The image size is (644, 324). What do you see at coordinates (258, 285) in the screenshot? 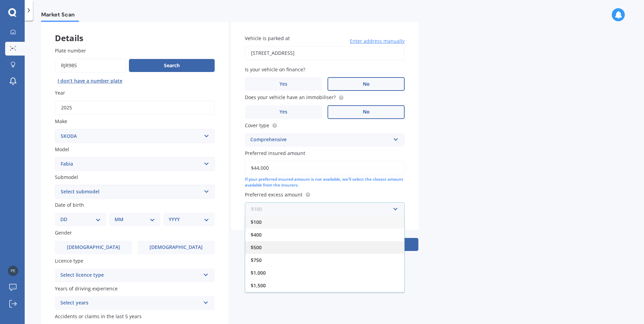
I see `span: $1,500` at bounding box center [258, 285].